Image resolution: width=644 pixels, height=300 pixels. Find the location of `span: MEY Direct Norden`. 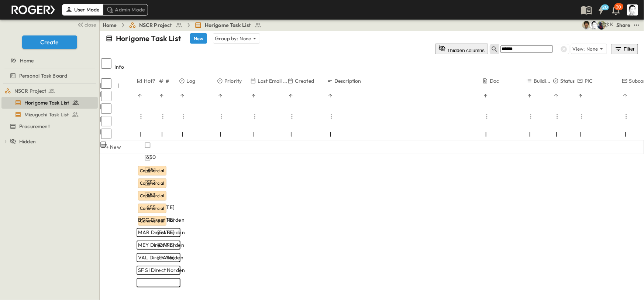

span: MEY Direct Norden is located at coordinates (161, 244).